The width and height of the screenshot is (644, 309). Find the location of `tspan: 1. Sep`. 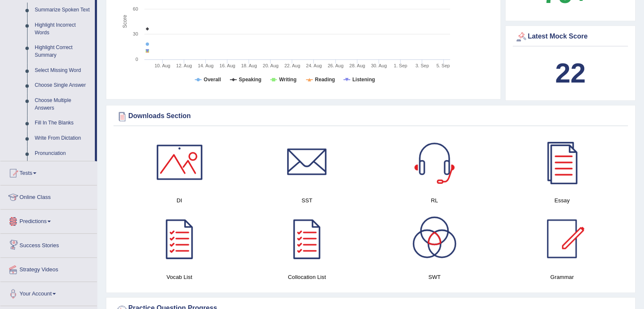

tspan: 1. Sep is located at coordinates (401, 65).